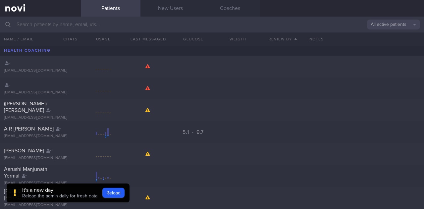 The image size is (424, 209). Describe the element at coordinates (193, 39) in the screenshot. I see `button: Glucose` at that location.